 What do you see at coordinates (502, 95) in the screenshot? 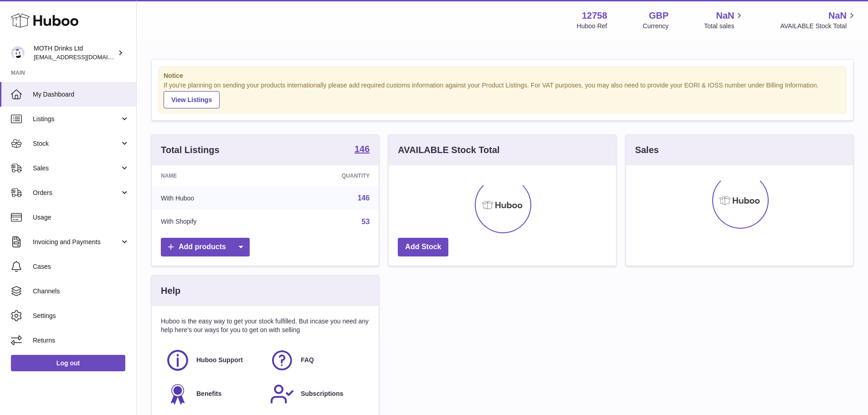
I see `div: If you're planning on sending your products internationally please add required customs informati...` at bounding box center [502, 95].